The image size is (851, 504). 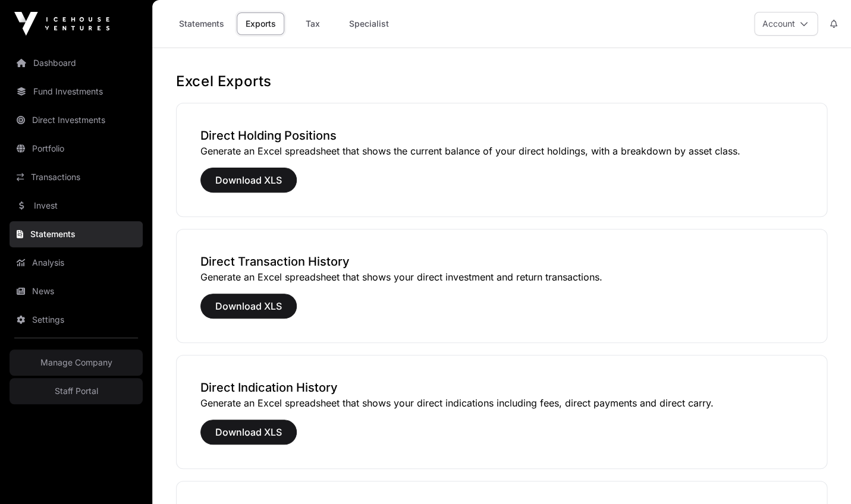 What do you see at coordinates (313, 24) in the screenshot?
I see `a: Tax` at bounding box center [313, 24].